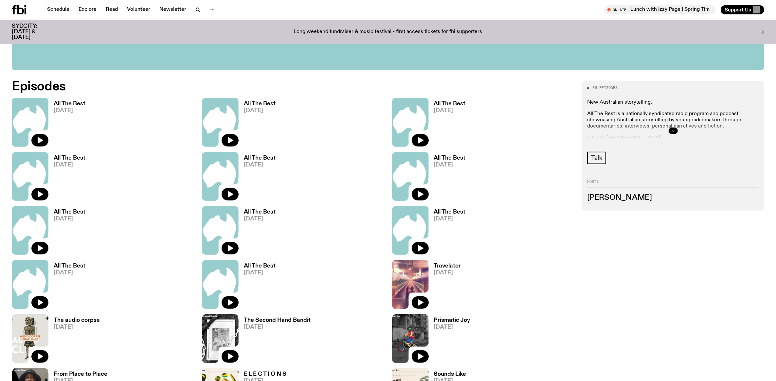  Describe the element at coordinates (81, 374) in the screenshot. I see `h3: From Place to Place` at that location.